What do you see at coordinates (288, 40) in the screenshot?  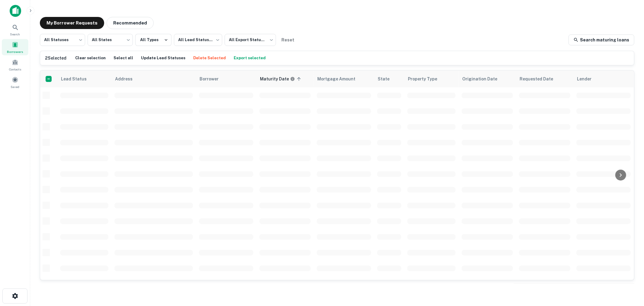 I see `button: Reset` at bounding box center [288, 40].